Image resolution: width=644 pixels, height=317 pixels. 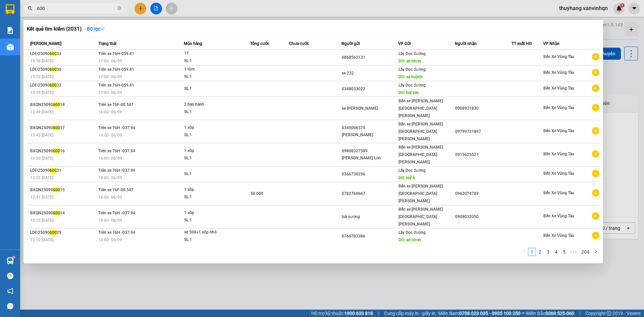 I want to click on button: Bộ lọcdown, so click(x=96, y=29).